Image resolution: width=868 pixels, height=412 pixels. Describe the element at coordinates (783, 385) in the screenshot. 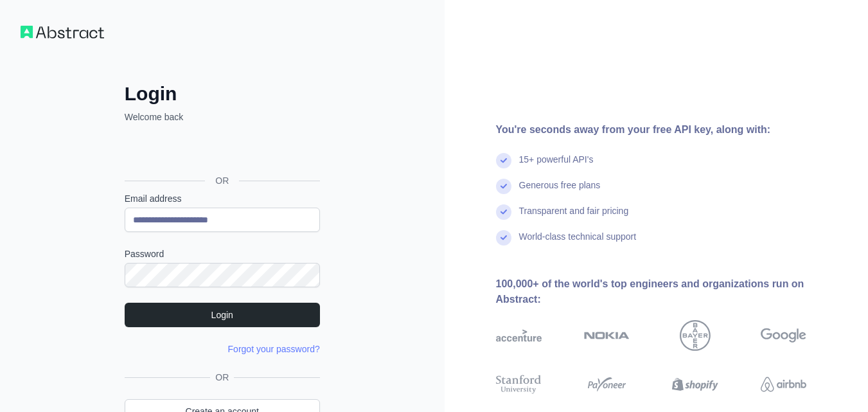

I see `img: airbnb` at that location.